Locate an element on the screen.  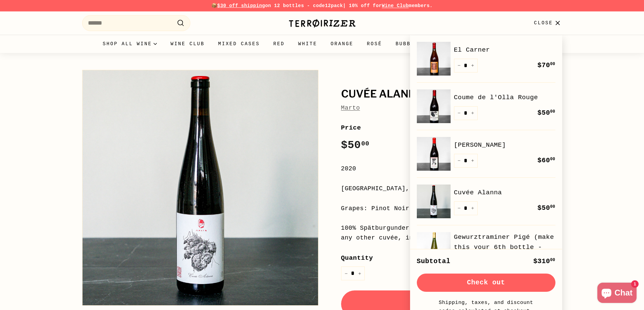
summary: Shop all wine is located at coordinates (130, 44).